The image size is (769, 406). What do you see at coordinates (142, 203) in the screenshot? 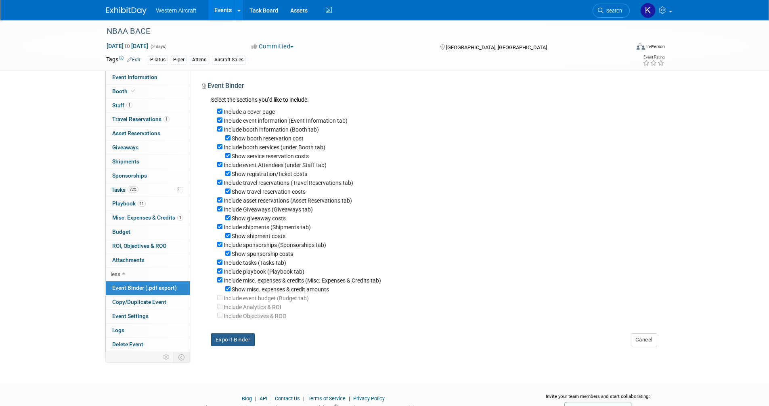
I see `span: 11` at bounding box center [142, 203].